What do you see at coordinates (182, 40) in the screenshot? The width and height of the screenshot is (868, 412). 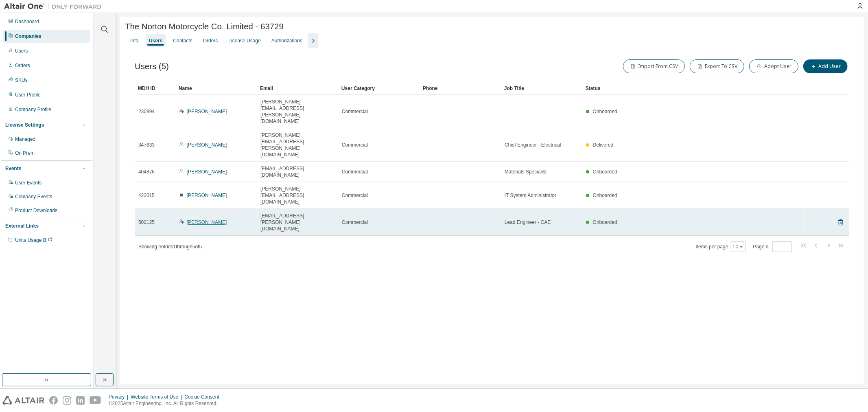 I see `div: Contacts` at bounding box center [182, 40].